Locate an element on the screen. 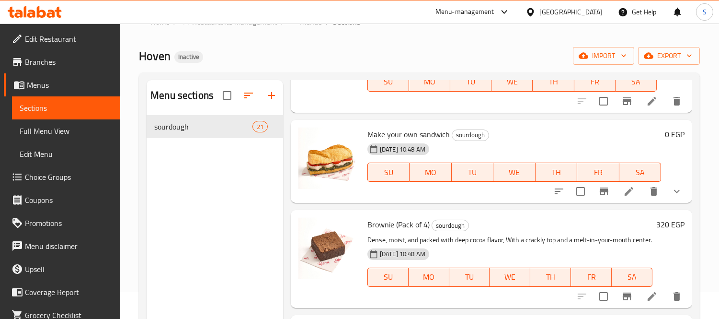 This screenshot has width=719, height=319. button: export is located at coordinates (669, 56).